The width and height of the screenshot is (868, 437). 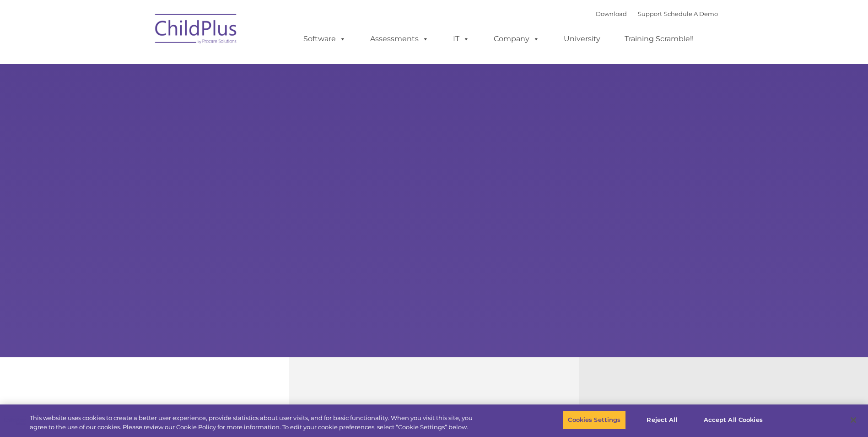 What do you see at coordinates (659, 39) in the screenshot?
I see `a: Training Scramble!!` at bounding box center [659, 39].